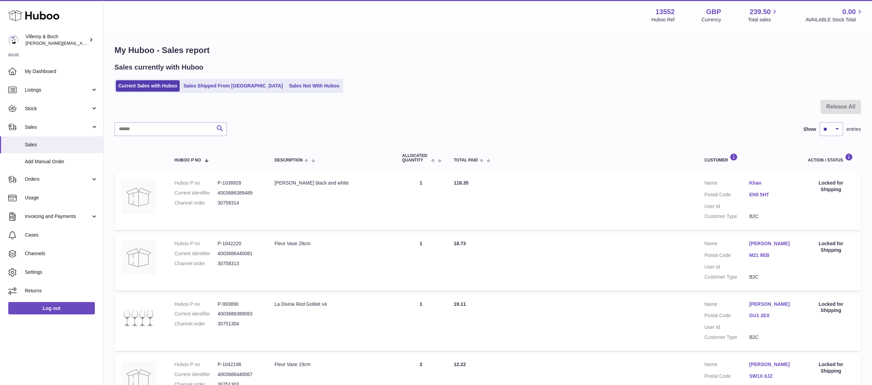 This screenshot has height=385, width=872. I want to click on strong: 13552, so click(665, 12).